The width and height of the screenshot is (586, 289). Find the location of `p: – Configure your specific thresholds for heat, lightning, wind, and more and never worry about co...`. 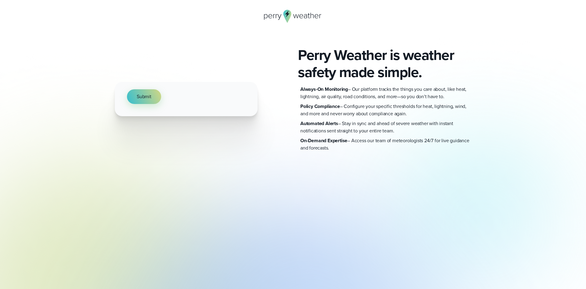

p: – Configure your specific thresholds for heat, lightning, wind, and more and never worry about co... is located at coordinates (386, 110).